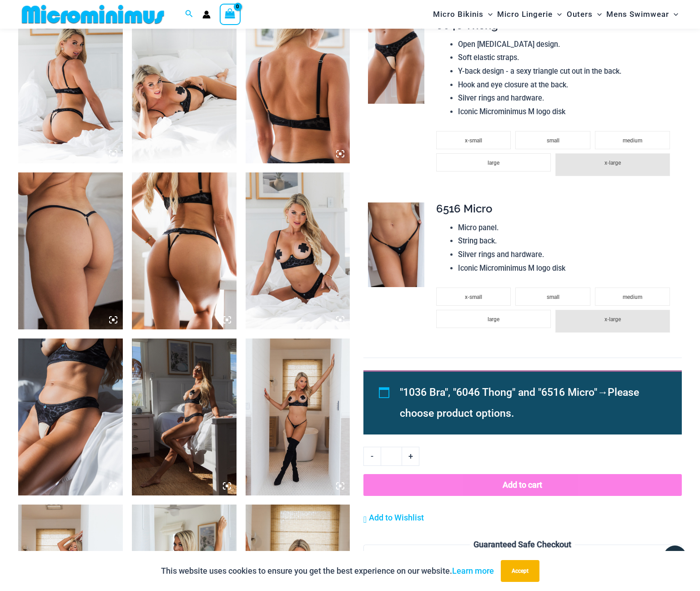  I want to click on a: Nights Fall Silver Leopard 6516 Micro, so click(396, 244).